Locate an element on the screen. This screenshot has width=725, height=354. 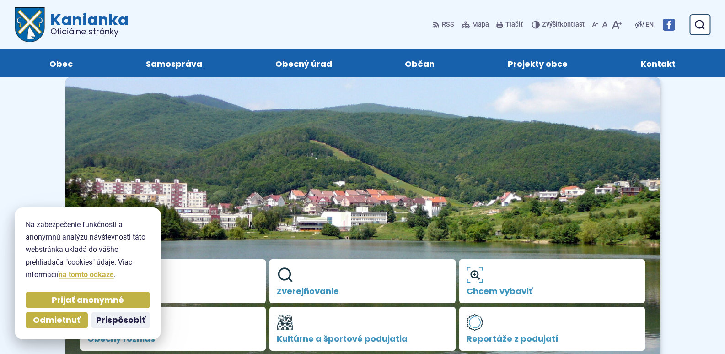
span: RSS is located at coordinates (448, 25).